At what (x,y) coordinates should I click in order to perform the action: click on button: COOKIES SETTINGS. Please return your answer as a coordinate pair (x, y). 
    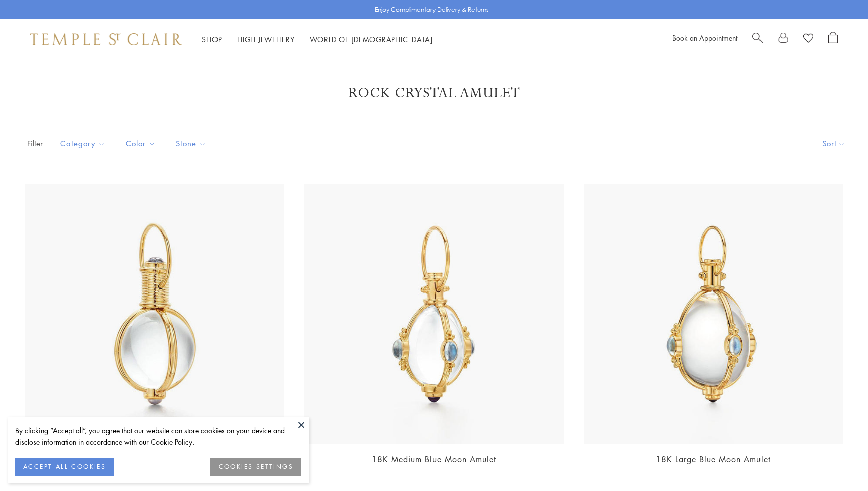
    Looking at the image, I should click on (256, 467).